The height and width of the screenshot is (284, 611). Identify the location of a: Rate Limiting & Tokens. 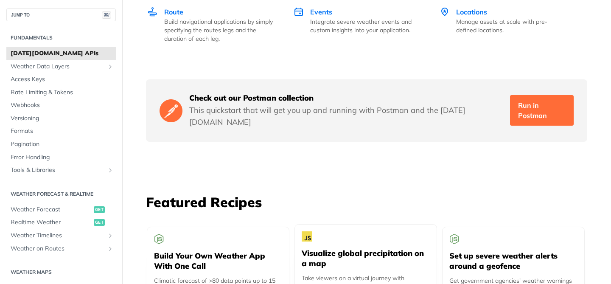
(61, 92).